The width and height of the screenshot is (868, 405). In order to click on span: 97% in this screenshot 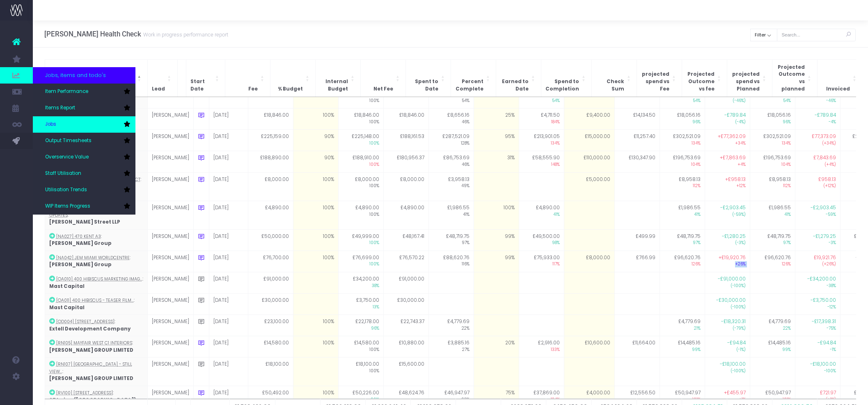, I will do `click(451, 243)`.